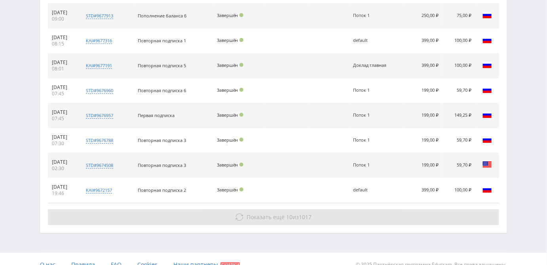 This screenshot has width=547, height=265. I want to click on div: std#9676960, so click(99, 91).